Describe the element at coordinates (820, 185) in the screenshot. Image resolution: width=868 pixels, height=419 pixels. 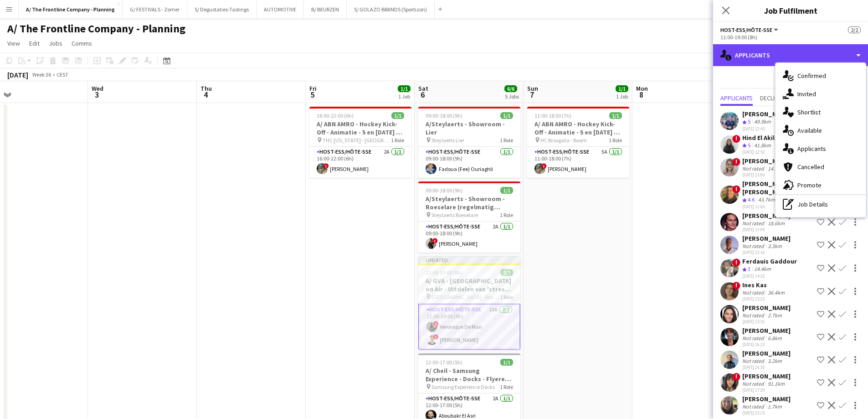
I see `div: Promote` at that location.